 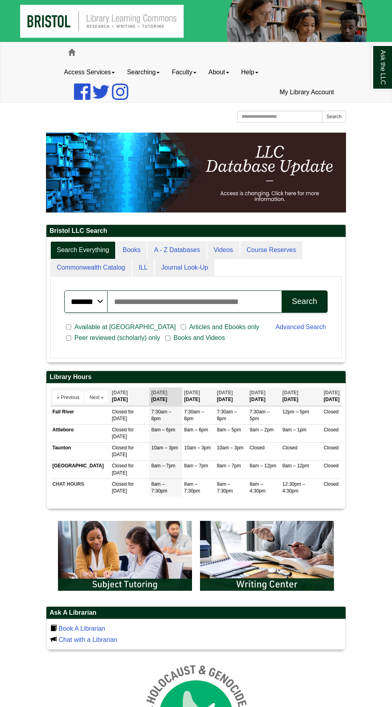 What do you see at coordinates (304, 301) in the screenshot?
I see `div: Search` at bounding box center [304, 301].